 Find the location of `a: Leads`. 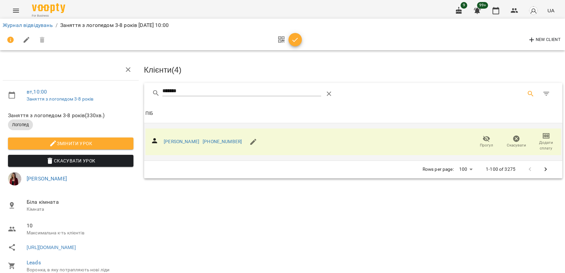

a: Leads is located at coordinates (34, 262).